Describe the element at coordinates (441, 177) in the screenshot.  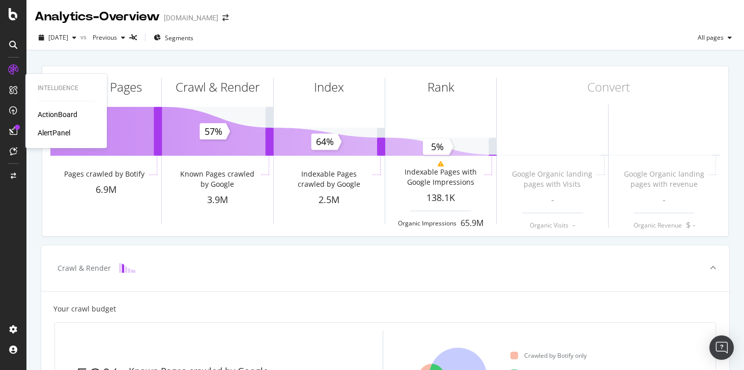
I see `div: Indexable Pages with Google Impressions` at that location.